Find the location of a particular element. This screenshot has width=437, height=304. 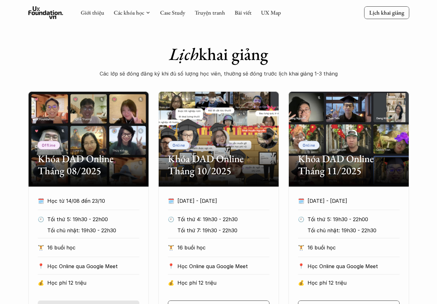

em: Lịch is located at coordinates (184, 54).